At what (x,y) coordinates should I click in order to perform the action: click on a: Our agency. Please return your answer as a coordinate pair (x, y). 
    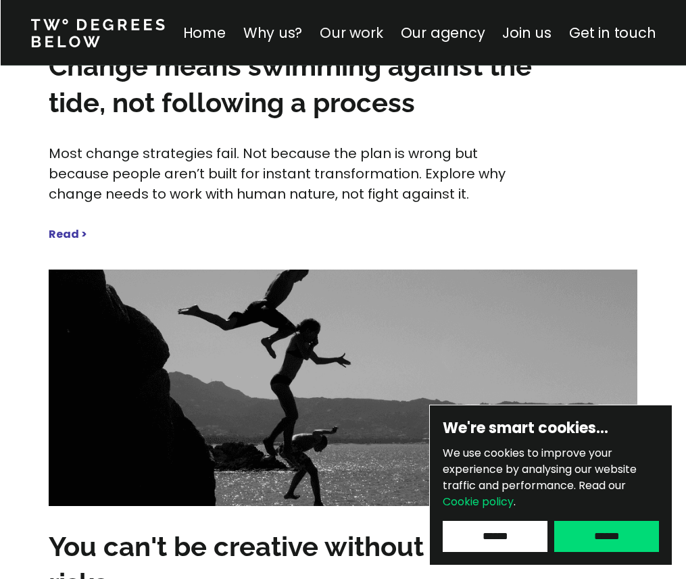
    Looking at the image, I should click on (442, 32).